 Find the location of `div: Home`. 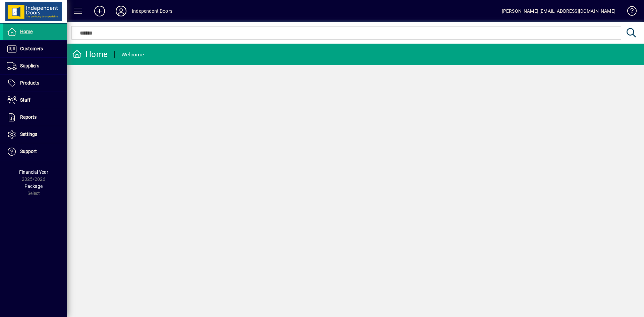

div: Home is located at coordinates (90, 54).